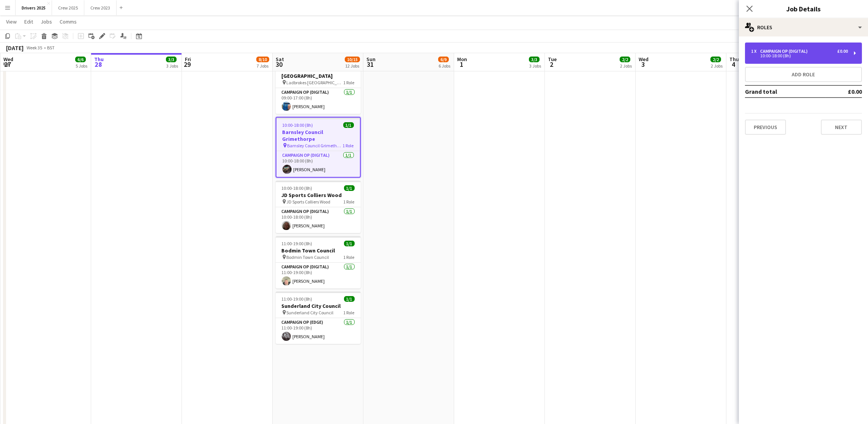 This screenshot has width=868, height=424. What do you see at coordinates (35, 47) in the screenshot?
I see `span: Week 35` at bounding box center [35, 47].